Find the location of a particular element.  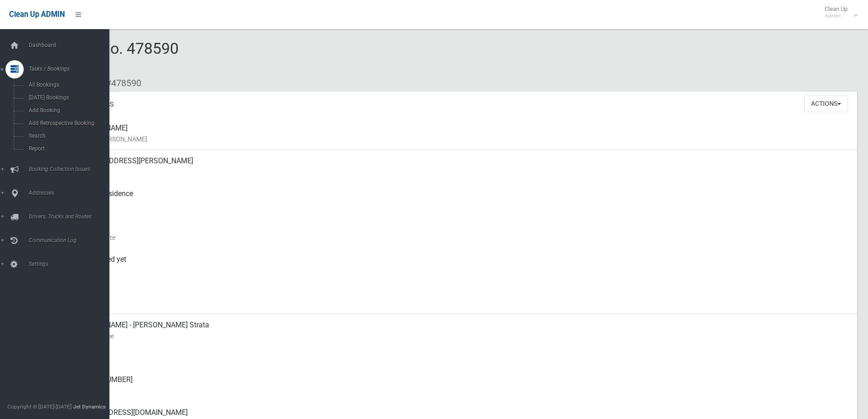

strong: Jet Dynamics is located at coordinates (89, 406).